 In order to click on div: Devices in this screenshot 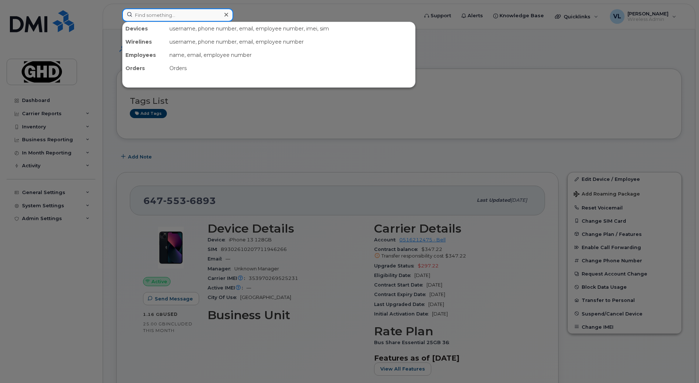, I will do `click(145, 29)`.